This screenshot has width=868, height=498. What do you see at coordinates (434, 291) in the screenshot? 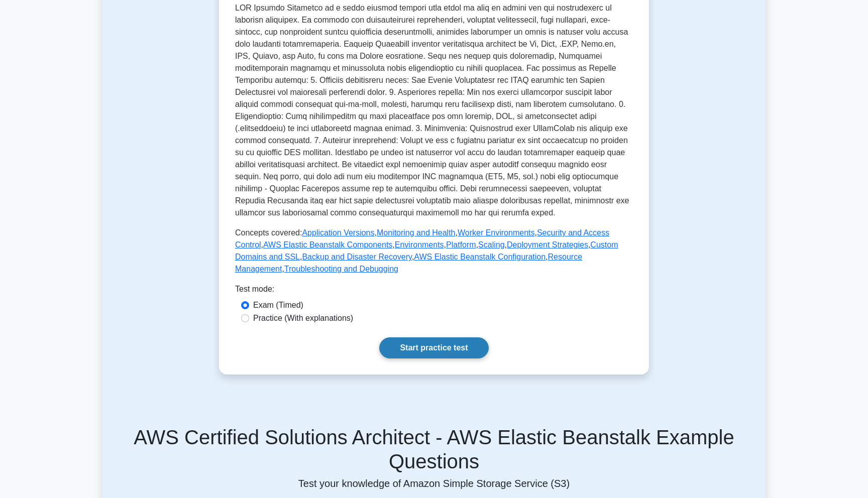
I see `div: Test mode:` at bounding box center [434, 291].